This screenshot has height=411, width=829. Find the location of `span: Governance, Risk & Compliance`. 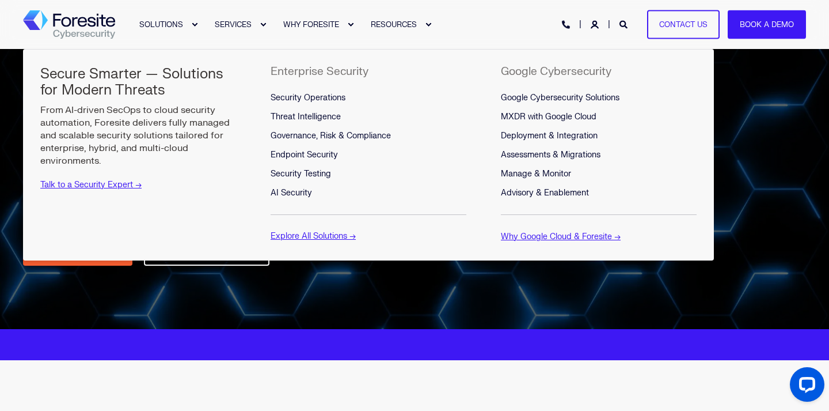

span: Governance, Risk & Compliance is located at coordinates (330, 135).